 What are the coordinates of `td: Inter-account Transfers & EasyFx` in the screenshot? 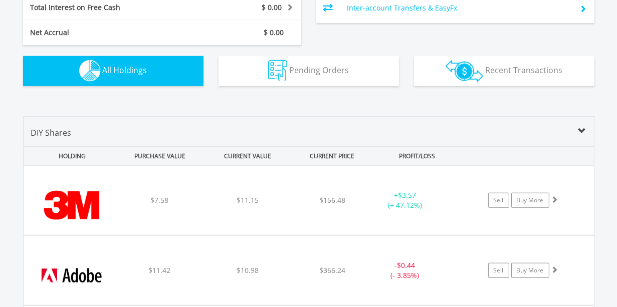 It's located at (459, 8).